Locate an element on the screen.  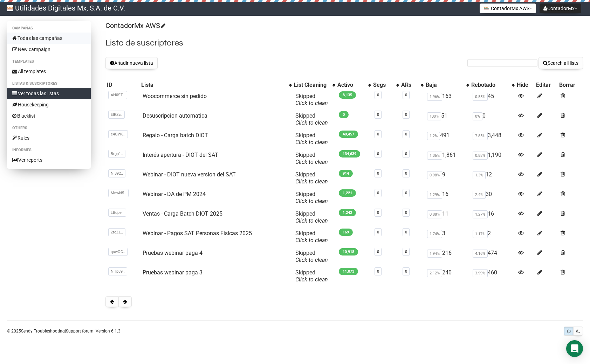
div: Editar is located at coordinates (546, 85).